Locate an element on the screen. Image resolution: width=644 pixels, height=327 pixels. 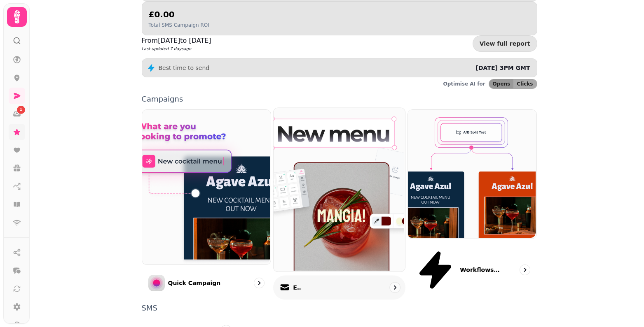
button: Opens is located at coordinates (501, 84).